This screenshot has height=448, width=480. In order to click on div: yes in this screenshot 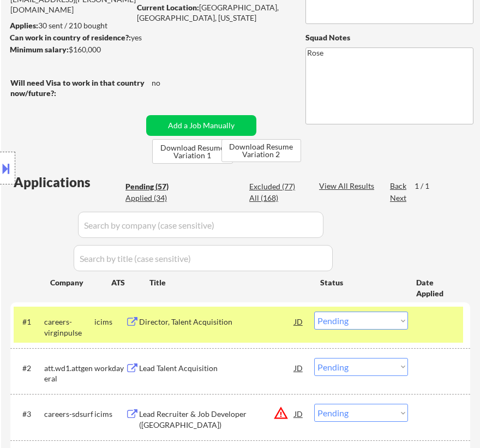, I will do `click(99, 38)`.